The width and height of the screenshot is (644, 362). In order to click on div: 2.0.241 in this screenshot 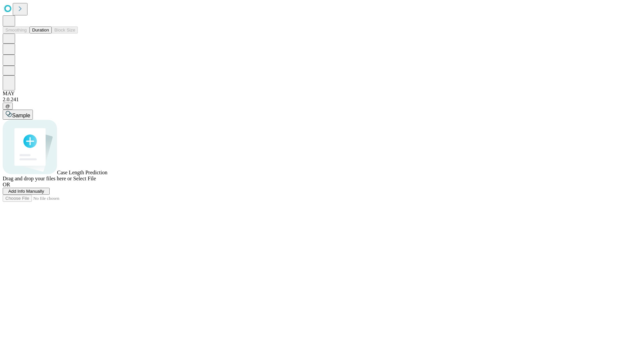, I will do `click(322, 100)`.